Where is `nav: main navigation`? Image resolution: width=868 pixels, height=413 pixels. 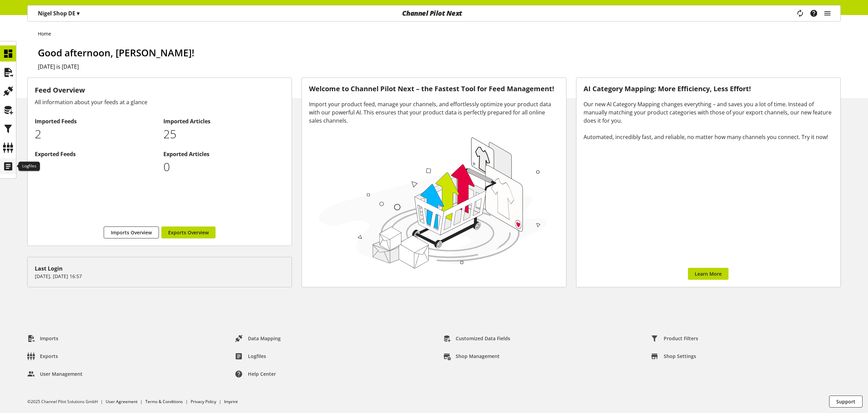 nav: main navigation is located at coordinates (434, 13).